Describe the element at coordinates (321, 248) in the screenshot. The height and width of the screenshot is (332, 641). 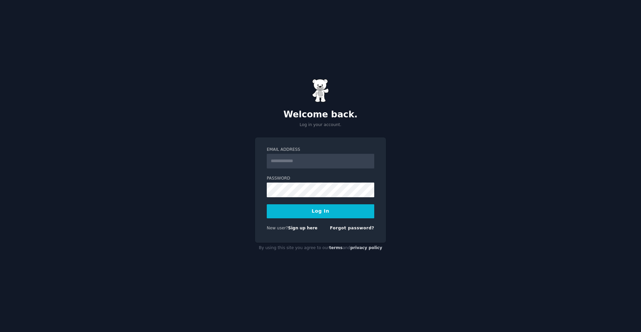
I see `div: By using this site you agree to our and` at that location.